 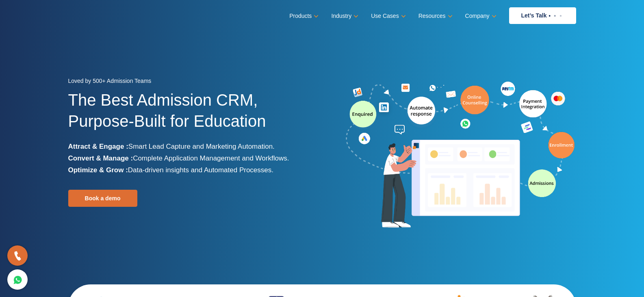 I want to click on span: Complete Application Management and Workflows., so click(x=211, y=158).